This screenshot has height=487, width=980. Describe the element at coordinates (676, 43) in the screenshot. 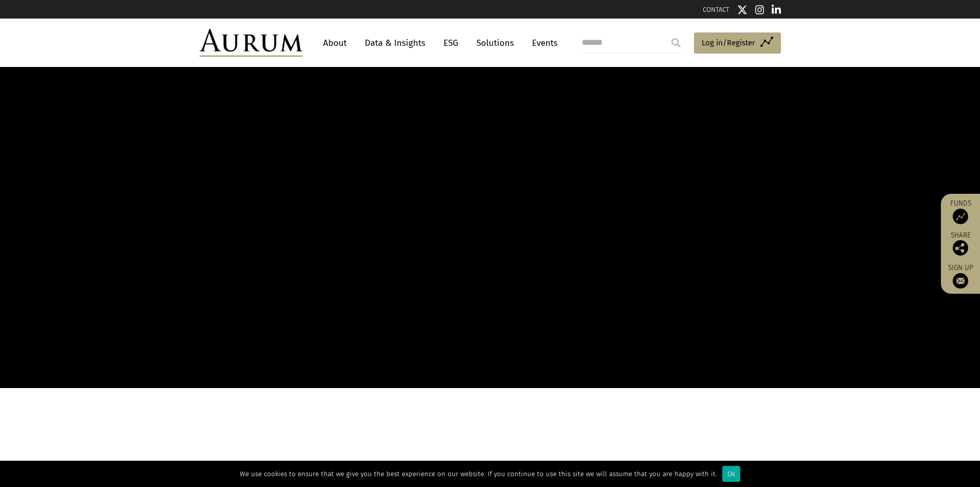

I see `input: Submit` at that location.